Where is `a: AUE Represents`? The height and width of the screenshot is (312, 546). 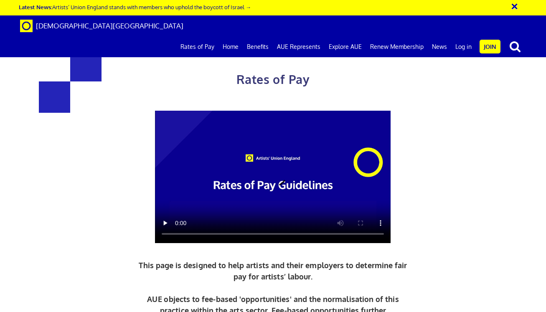 a: AUE Represents is located at coordinates (299, 47).